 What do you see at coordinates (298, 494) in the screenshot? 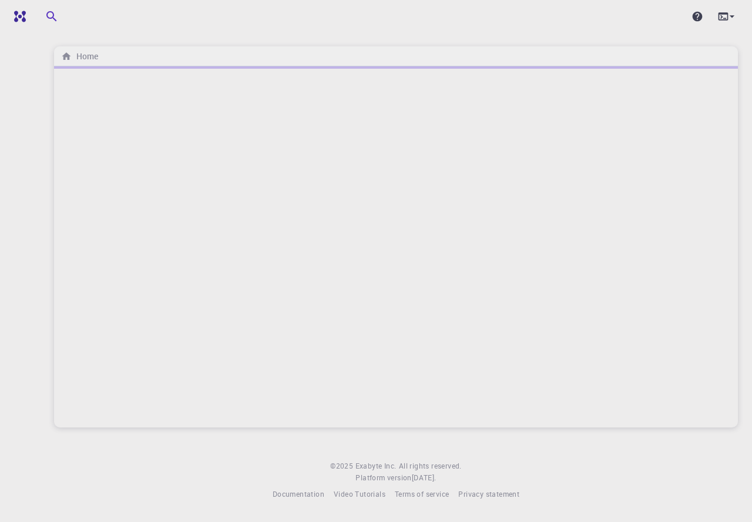
I see `a: Documentation` at bounding box center [298, 494].